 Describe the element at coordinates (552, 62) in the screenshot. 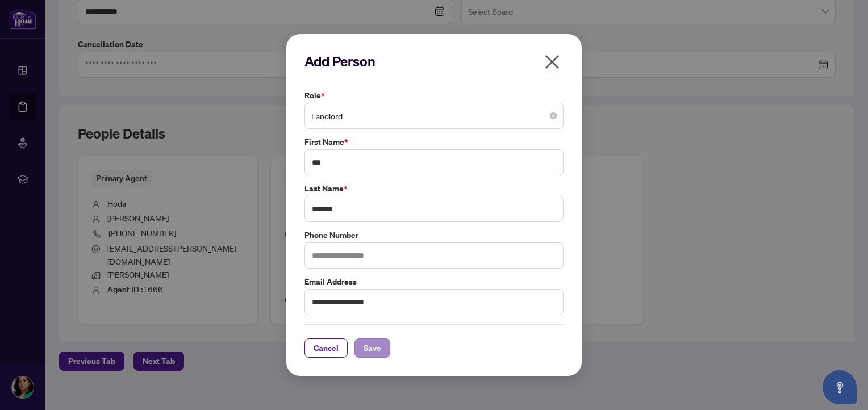

I see `span: close` at that location.